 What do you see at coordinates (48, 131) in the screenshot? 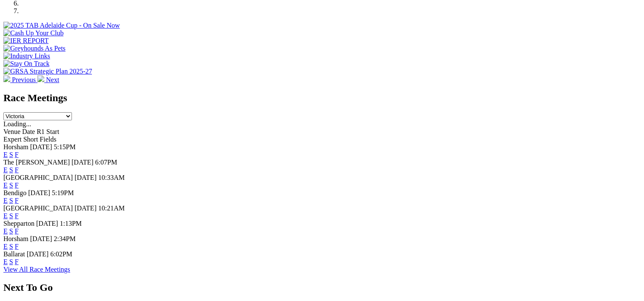
I see `span: R1 Start` at bounding box center [48, 131].